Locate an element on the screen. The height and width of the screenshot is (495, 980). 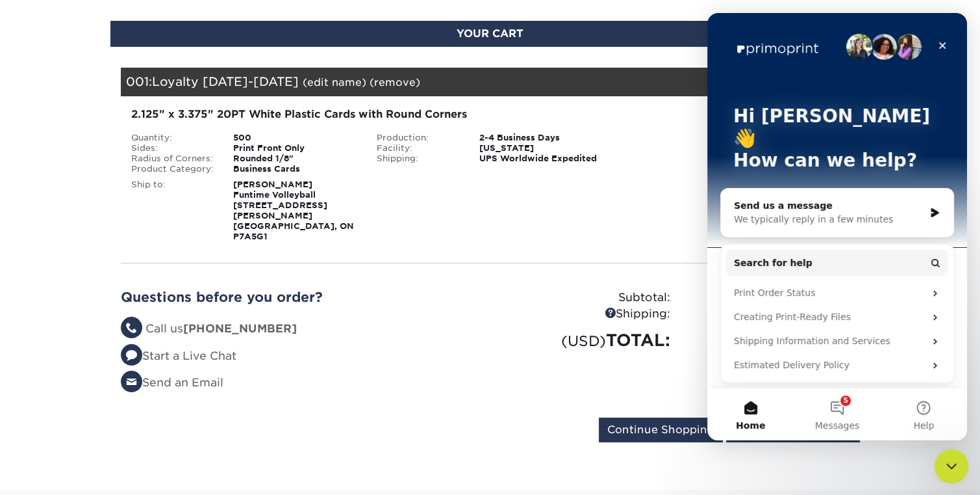
div: 500 is located at coordinates (295, 138).